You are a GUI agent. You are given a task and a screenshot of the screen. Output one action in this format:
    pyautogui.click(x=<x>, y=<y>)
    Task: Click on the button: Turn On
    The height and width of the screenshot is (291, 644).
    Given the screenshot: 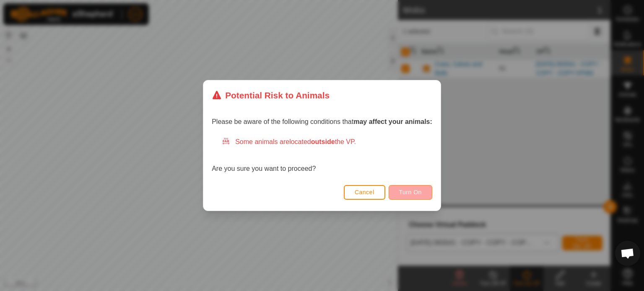 What is the action you would take?
    pyautogui.click(x=410, y=192)
    